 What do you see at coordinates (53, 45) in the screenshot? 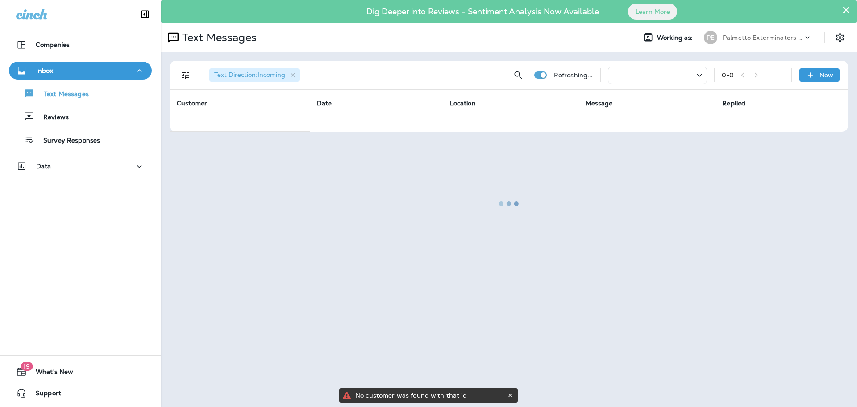
I see `p: Companies` at bounding box center [53, 45].